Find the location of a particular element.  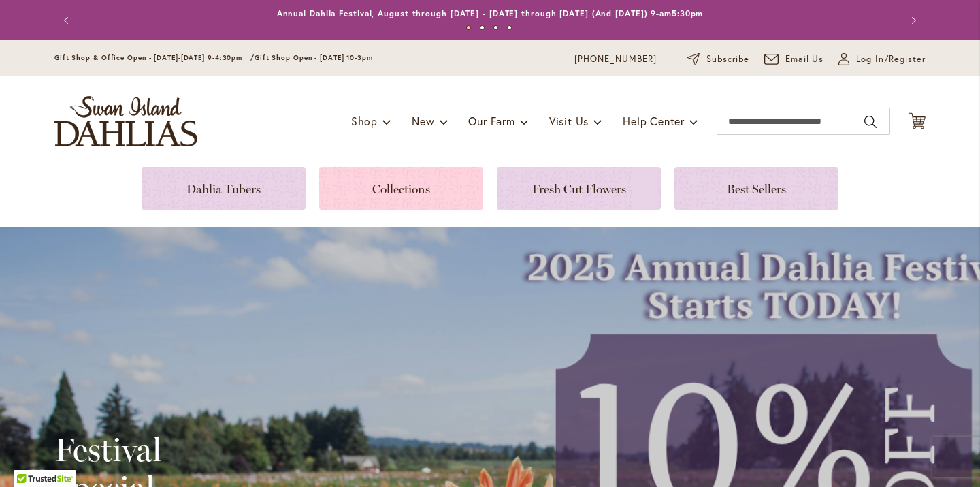

span: Visit Us is located at coordinates (569, 120).